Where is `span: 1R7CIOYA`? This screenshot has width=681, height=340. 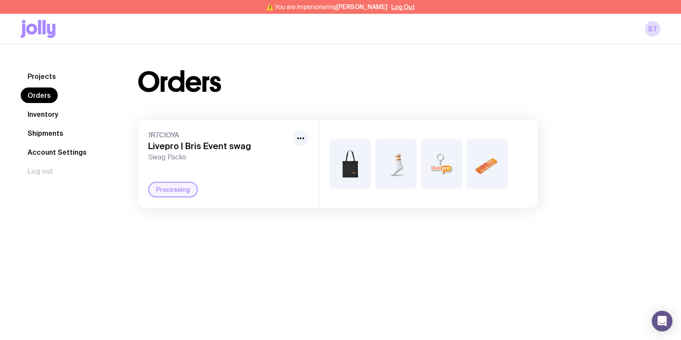
span: 1R7CIOYA is located at coordinates (219, 135).